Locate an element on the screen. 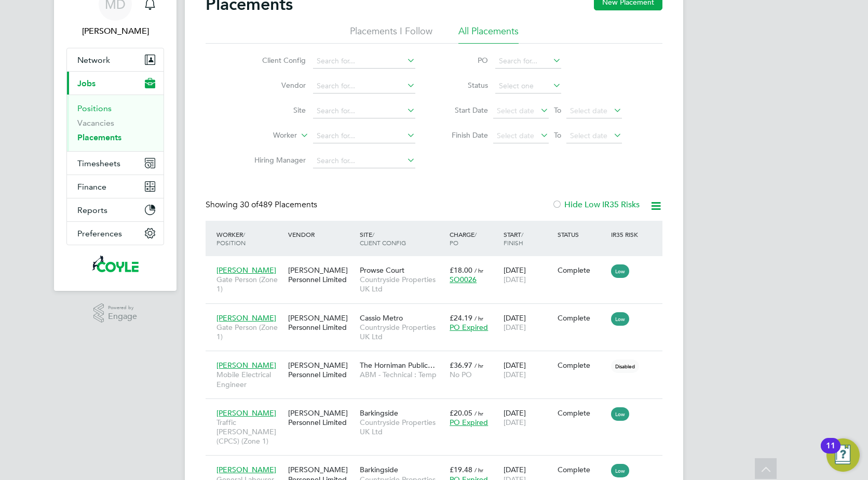  a: Vacancies is located at coordinates (95, 123).